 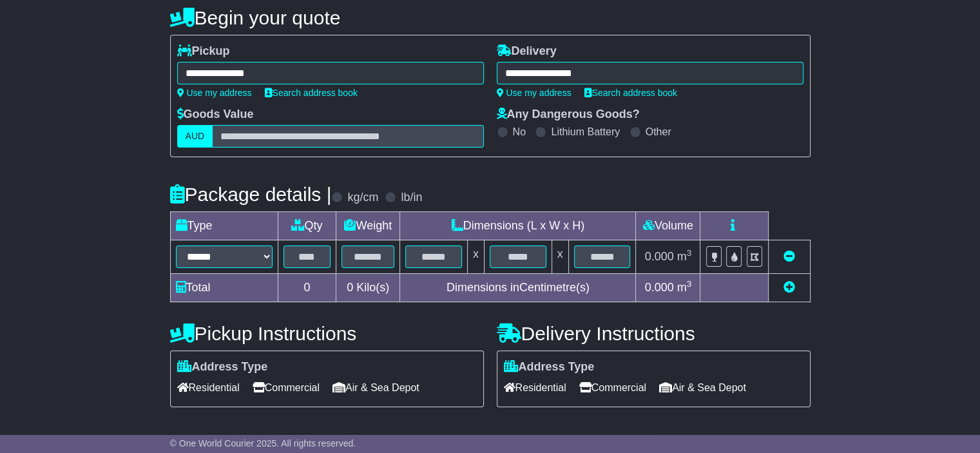 I want to click on td: Volume, so click(x=668, y=226).